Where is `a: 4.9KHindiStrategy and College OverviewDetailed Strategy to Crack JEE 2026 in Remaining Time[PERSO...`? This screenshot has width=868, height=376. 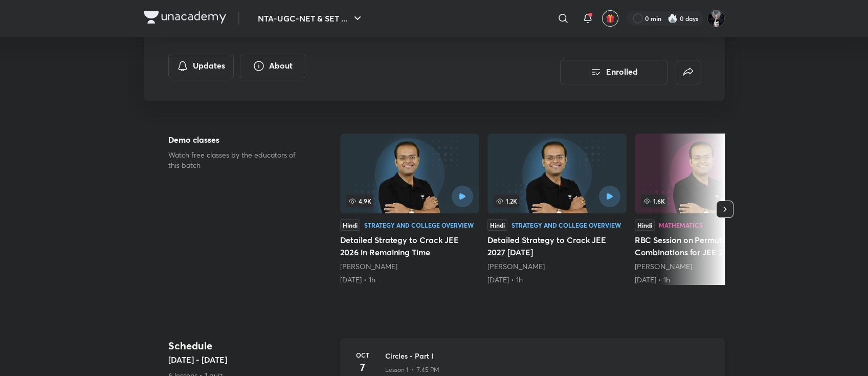
a: 4.9KHindiStrategy and College OverviewDetailed Strategy to Crack JEE 2026 in Remaining Time[PERSO... is located at coordinates (410, 210).